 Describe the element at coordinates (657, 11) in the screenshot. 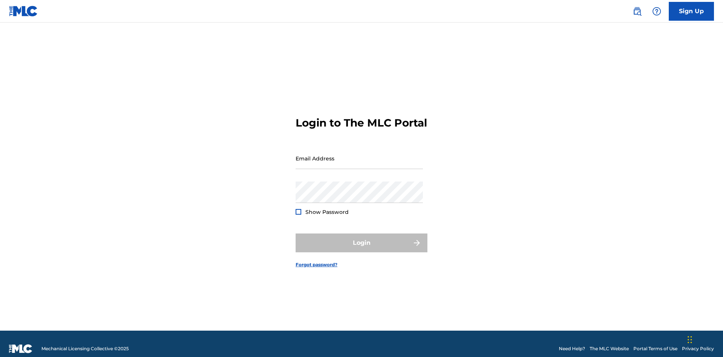

I see `img: help` at that location.